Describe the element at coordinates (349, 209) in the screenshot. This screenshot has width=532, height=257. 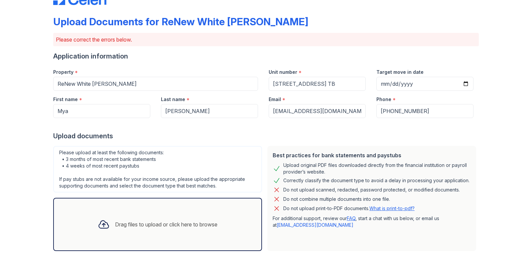
I see `p: Do not upload print-to-PDF documents.` at that location.